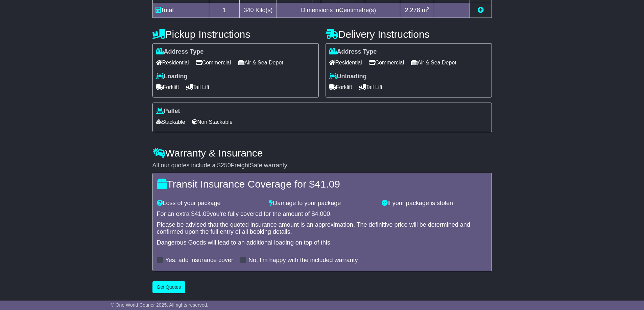  What do you see at coordinates (249, 10) in the screenshot?
I see `span: 340` at bounding box center [249, 10].